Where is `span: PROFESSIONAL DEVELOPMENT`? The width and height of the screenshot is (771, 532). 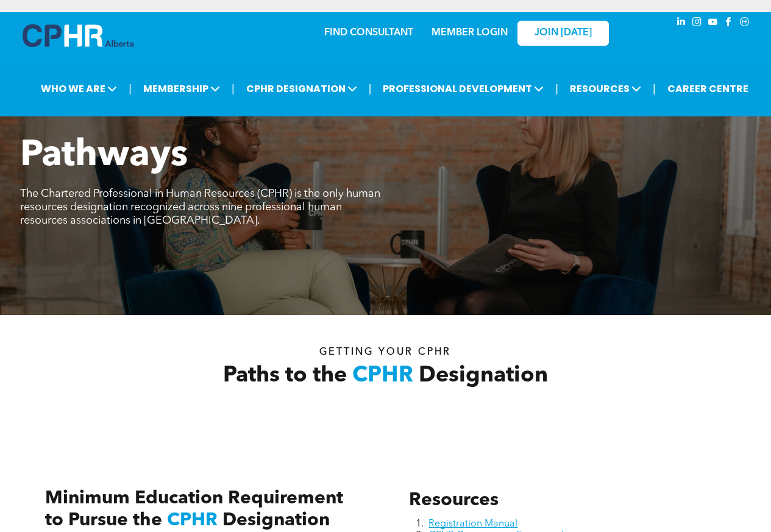
span: PROFESSIONAL DEVELOPMENT is located at coordinates (463, 89).